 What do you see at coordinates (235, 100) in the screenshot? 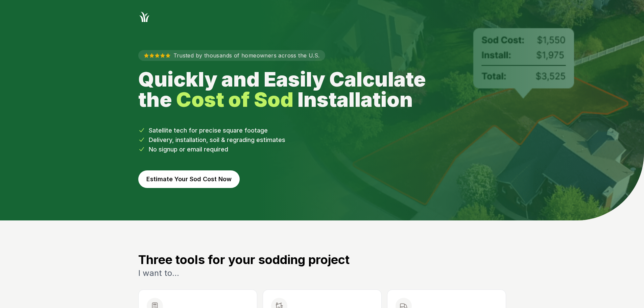
I see `strong: Cost of Sod` at bounding box center [235, 100].